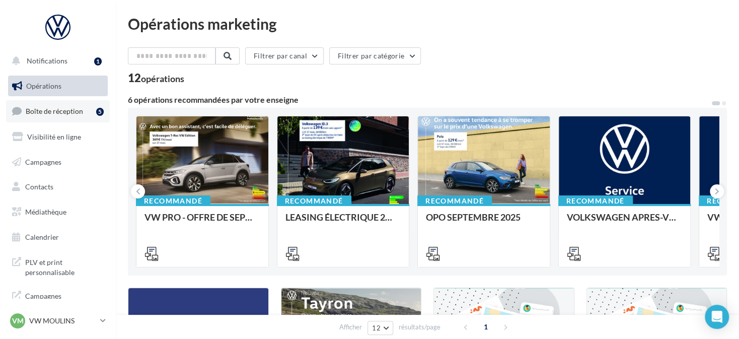 The image size is (739, 339). Describe the element at coordinates (44, 86) in the screenshot. I see `span: Opérations` at that location.